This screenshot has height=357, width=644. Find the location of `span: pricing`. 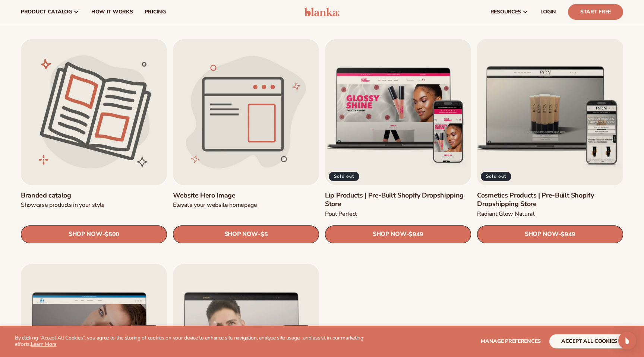

span: pricing is located at coordinates (155, 12).